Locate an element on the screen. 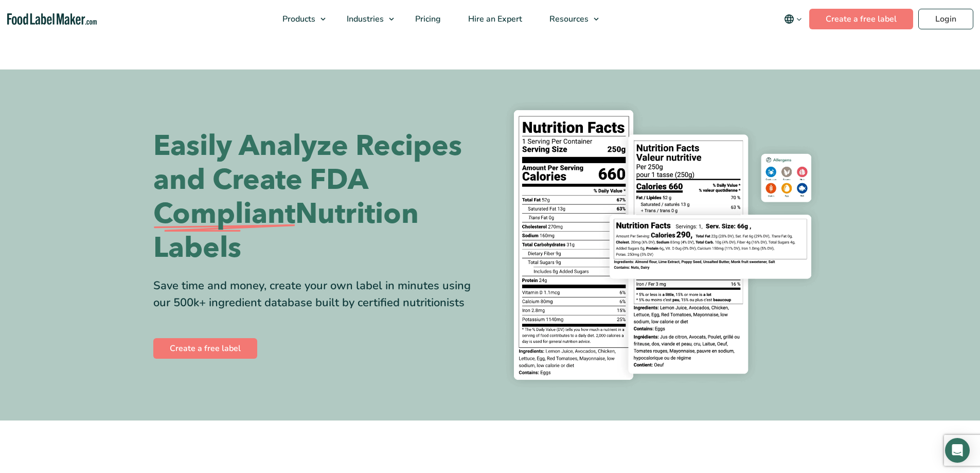 The width and height of the screenshot is (980, 473). span: Industries is located at coordinates (364, 19).